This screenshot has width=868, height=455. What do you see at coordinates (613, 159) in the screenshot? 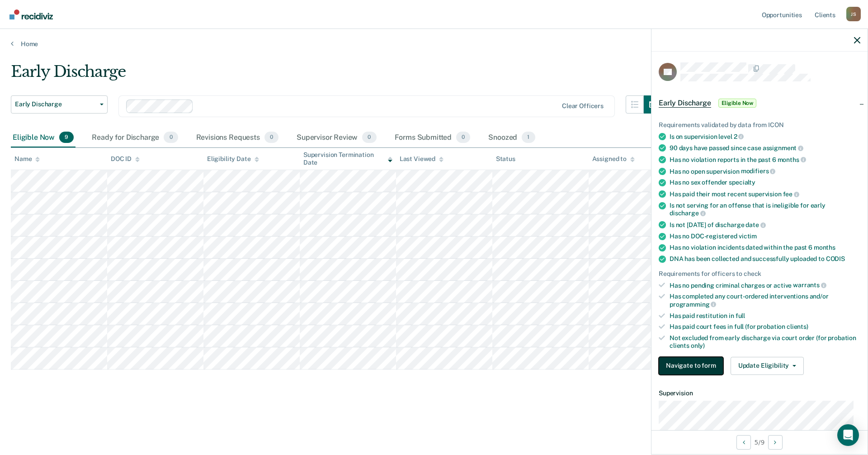
I see `div: Assigned to` at bounding box center [613, 159].